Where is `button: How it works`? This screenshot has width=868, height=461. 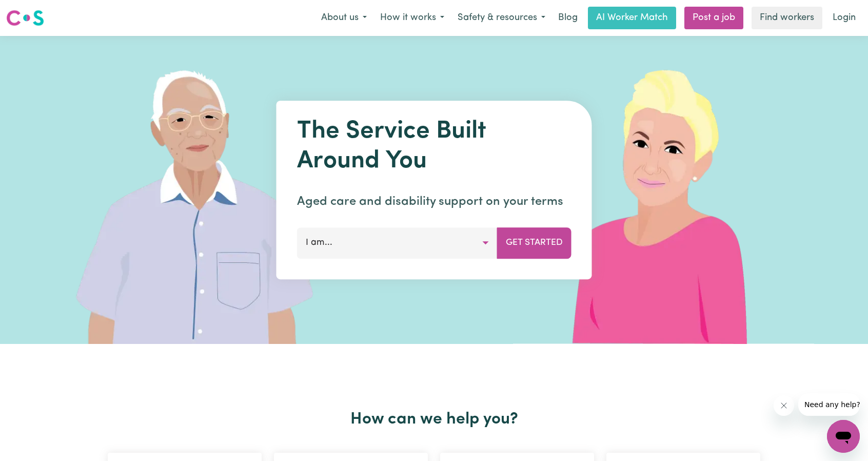 button: How it works is located at coordinates (412, 18).